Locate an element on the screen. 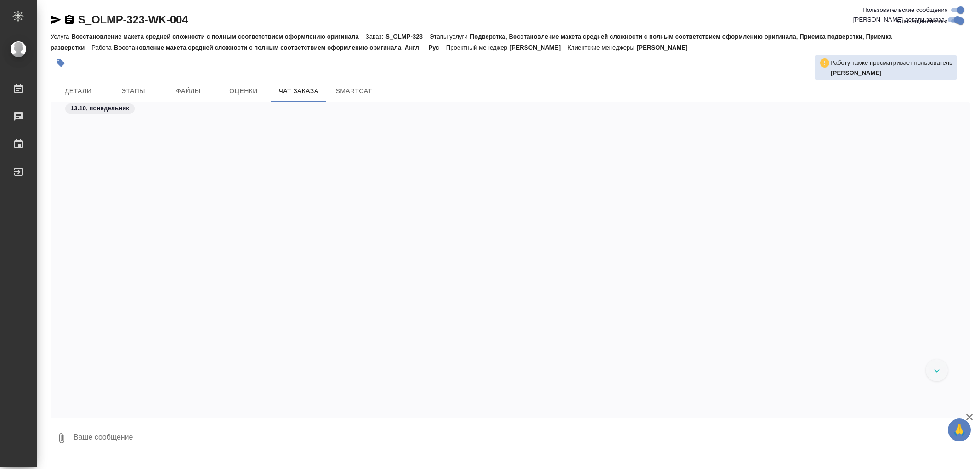 This screenshot has height=469, width=980. p: S_OLMP-323 is located at coordinates (407, 36).